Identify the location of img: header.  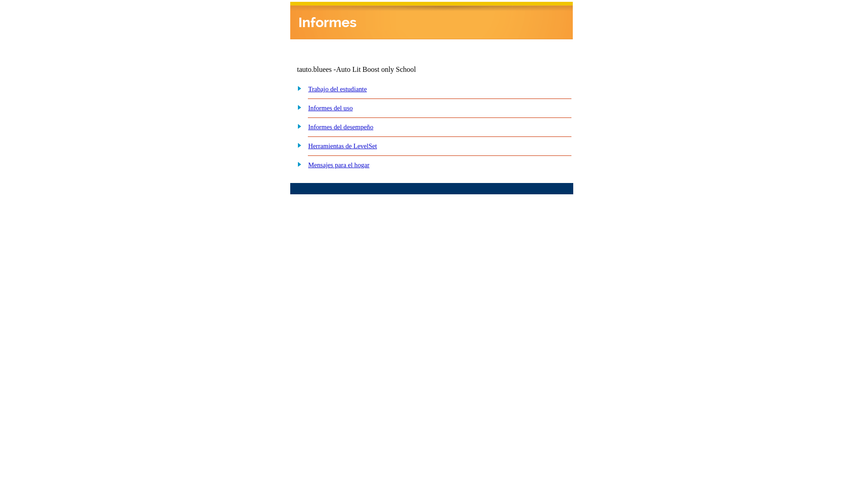
(432, 21).